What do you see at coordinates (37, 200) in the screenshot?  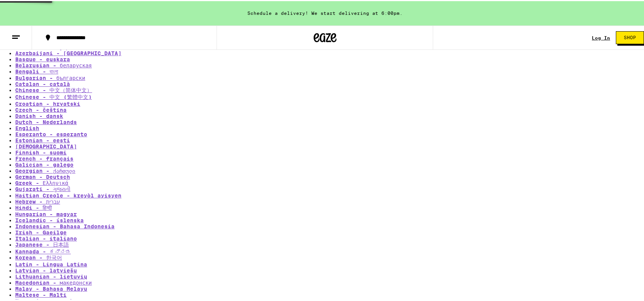 I see `a: Hebrew - ‎‫עברית‬‎` at bounding box center [37, 200].